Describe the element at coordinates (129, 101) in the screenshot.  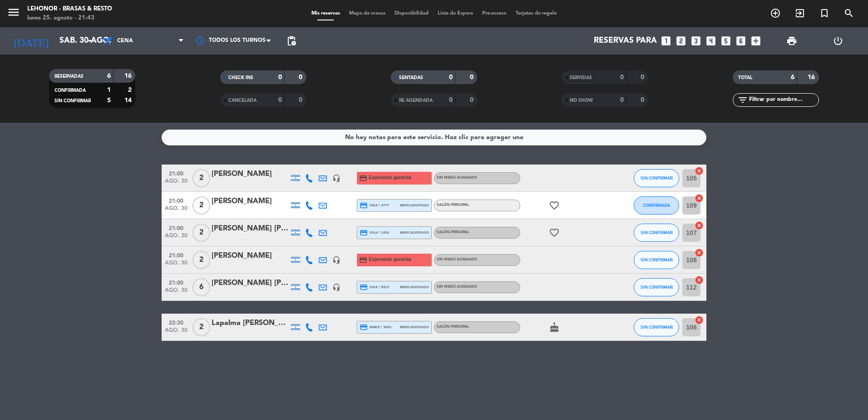
I see `strong: 14` at that location.